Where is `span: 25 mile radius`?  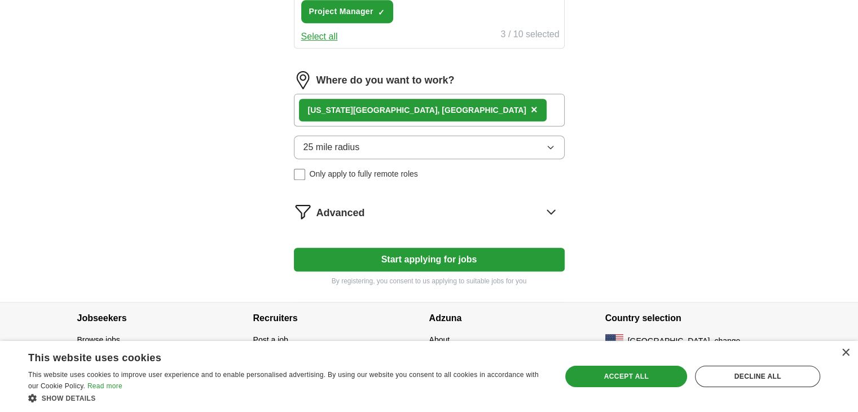 span: 25 mile radius is located at coordinates (332, 147).